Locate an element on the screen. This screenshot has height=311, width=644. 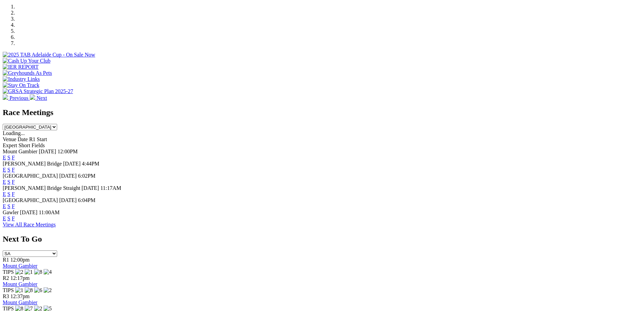
h2: Next To Go is located at coordinates (322, 239).